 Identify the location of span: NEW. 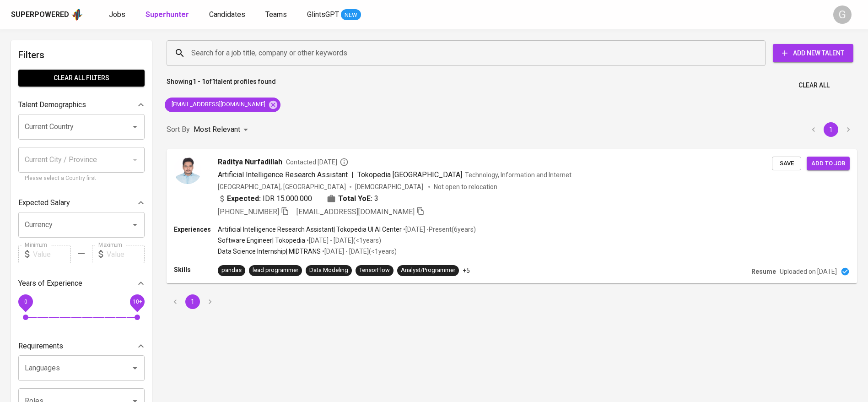
(351, 15).